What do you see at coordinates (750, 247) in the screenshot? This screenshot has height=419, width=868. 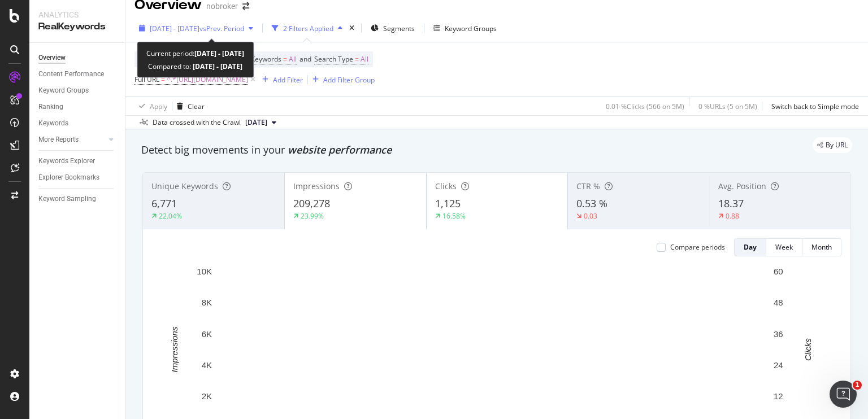 I see `div: Day` at bounding box center [750, 247].